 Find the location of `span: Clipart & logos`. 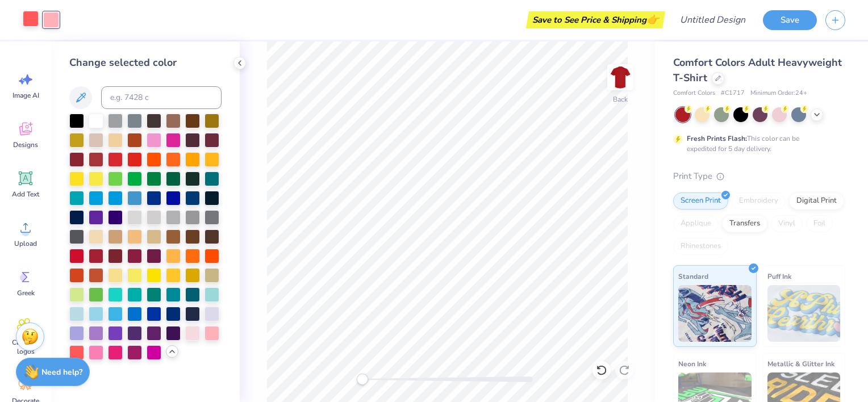

span: Clipart & logos is located at coordinates (25, 347).